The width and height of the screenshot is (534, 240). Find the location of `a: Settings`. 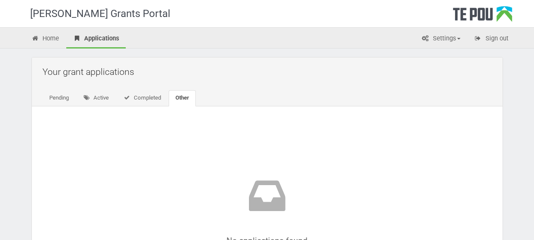

a: Settings is located at coordinates (441, 39).